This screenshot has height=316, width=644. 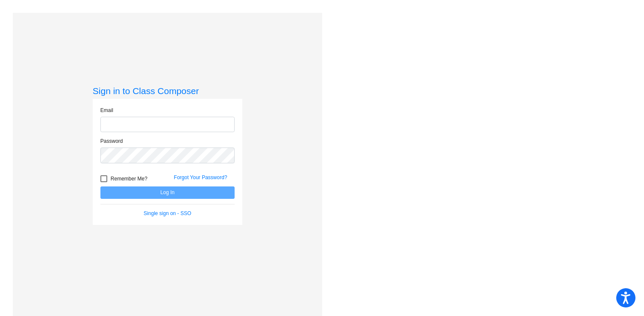 What do you see at coordinates (112, 141) in the screenshot?
I see `label: Password` at bounding box center [112, 141].